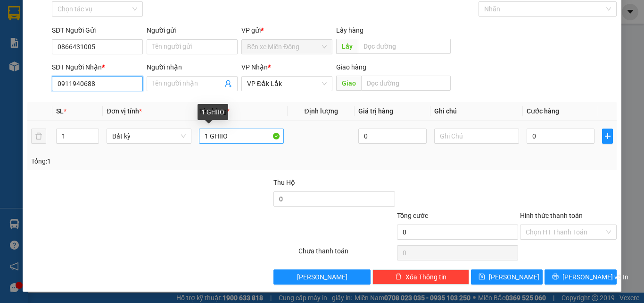 The width and height of the screenshot is (644, 303). I want to click on span: Lấy hàng, so click(350, 30).